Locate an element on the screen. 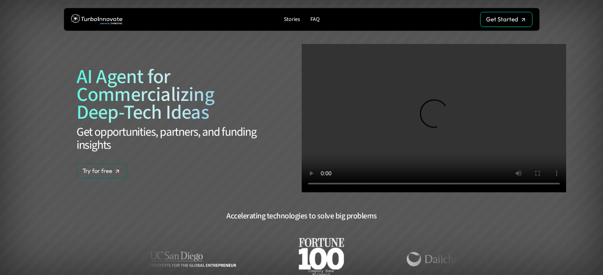  p: FAQ is located at coordinates (315, 19).